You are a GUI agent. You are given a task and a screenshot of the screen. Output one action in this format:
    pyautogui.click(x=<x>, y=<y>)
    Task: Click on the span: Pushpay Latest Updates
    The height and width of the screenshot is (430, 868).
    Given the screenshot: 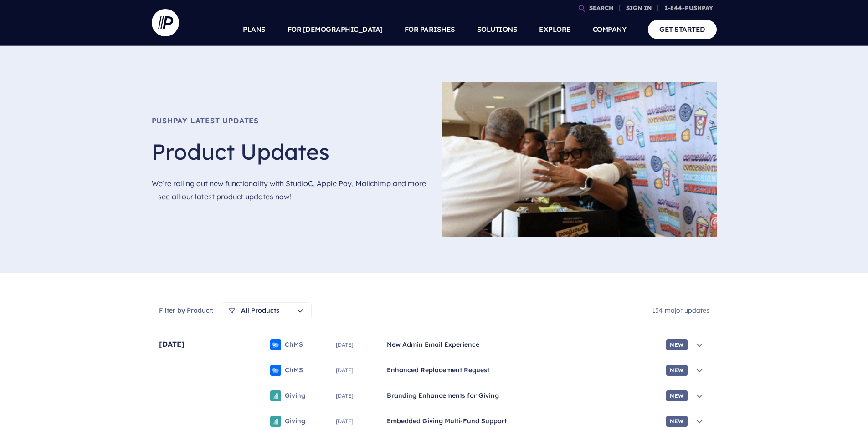 What is the action you would take?
    pyautogui.click(x=289, y=121)
    